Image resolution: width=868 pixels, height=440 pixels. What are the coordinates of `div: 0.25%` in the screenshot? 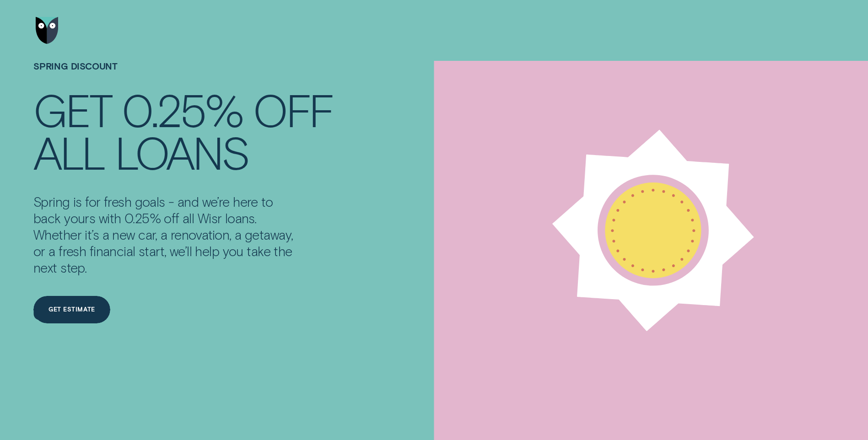 It's located at (182, 109).